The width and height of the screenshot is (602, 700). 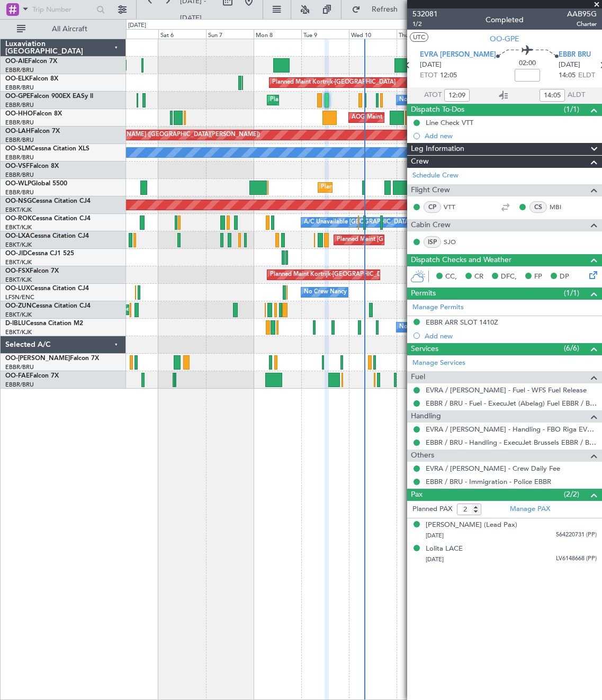 What do you see at coordinates (438, 109) in the screenshot?
I see `span: Dispatch To-Dos` at bounding box center [438, 109].